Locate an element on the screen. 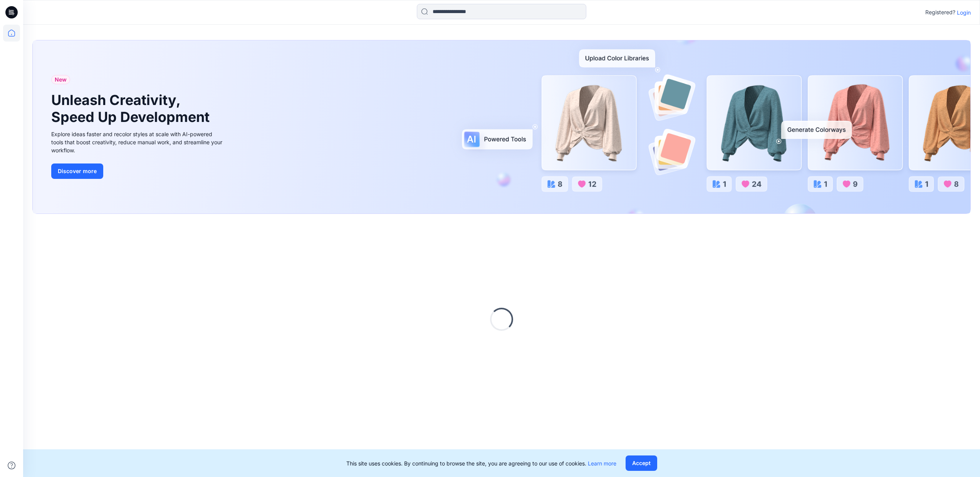 The height and width of the screenshot is (477, 980). button: Accept is located at coordinates (641, 463).